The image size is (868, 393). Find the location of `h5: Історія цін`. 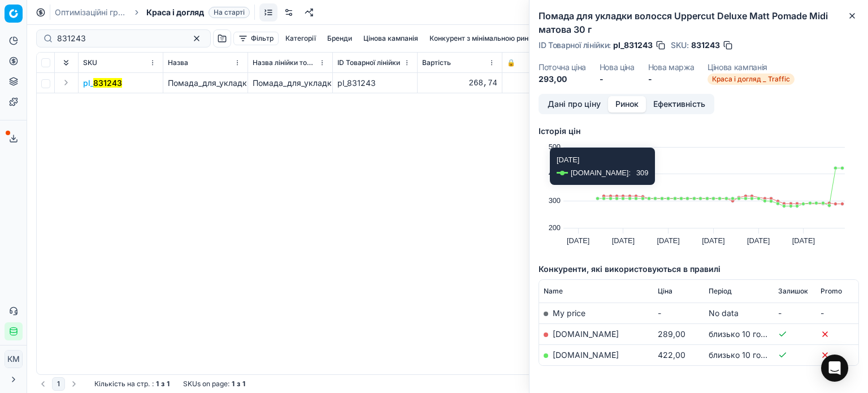

h5: Історія цін is located at coordinates (699, 131).